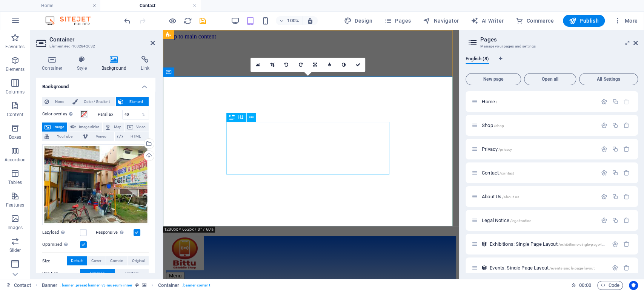 Image resolution: width=644 pixels, height=291 pixels. Describe the element at coordinates (97, 274) in the screenshot. I see `span: Direction` at that location.